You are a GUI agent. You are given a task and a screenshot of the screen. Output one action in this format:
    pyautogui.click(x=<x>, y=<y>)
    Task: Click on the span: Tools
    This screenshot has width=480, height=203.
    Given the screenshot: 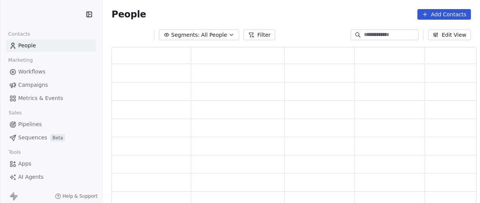 What is the action you would take?
    pyautogui.click(x=14, y=153)
    